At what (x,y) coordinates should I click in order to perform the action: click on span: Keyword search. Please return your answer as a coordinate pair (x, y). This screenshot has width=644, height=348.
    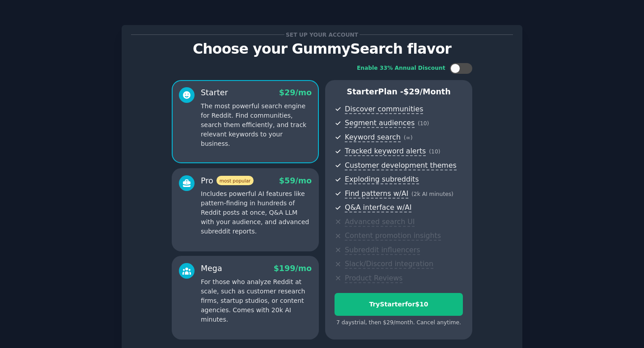
    Looking at the image, I should click on (373, 137).